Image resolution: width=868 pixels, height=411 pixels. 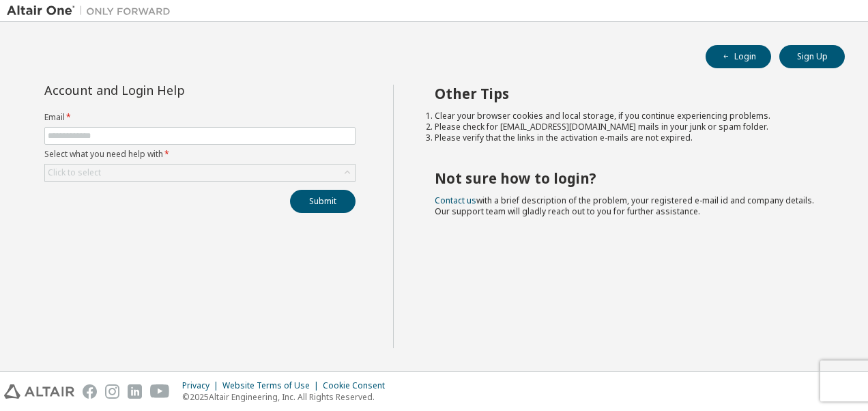 What do you see at coordinates (160, 391) in the screenshot?
I see `img: youtube.svg` at bounding box center [160, 391].